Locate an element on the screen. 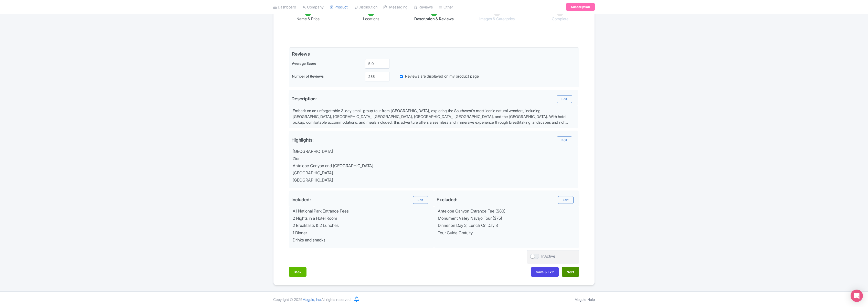 This screenshot has width=868, height=307. li: Locations is located at coordinates (371, 16).